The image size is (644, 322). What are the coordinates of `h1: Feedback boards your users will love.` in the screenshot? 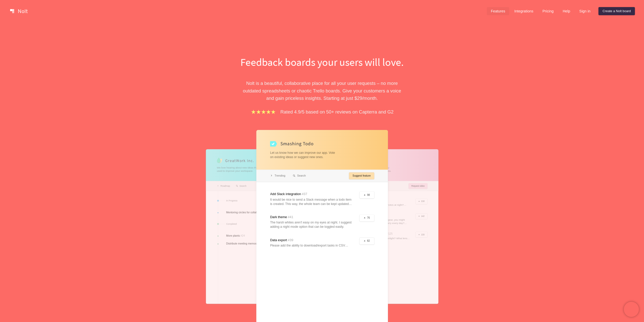 It's located at (322, 62).